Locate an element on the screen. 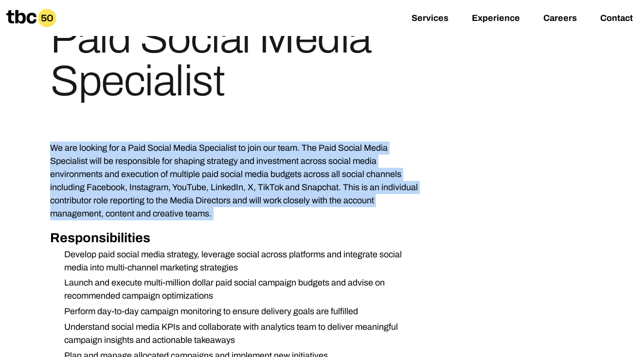 This screenshot has height=357, width=644. h1: Paid Social Media Specialist is located at coordinates (237, 60).